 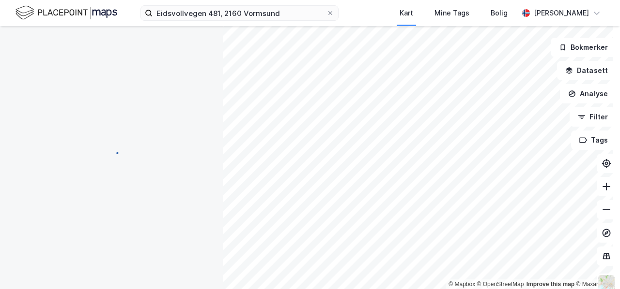 What do you see at coordinates (592, 117) in the screenshot?
I see `button: Filter` at bounding box center [592, 117].